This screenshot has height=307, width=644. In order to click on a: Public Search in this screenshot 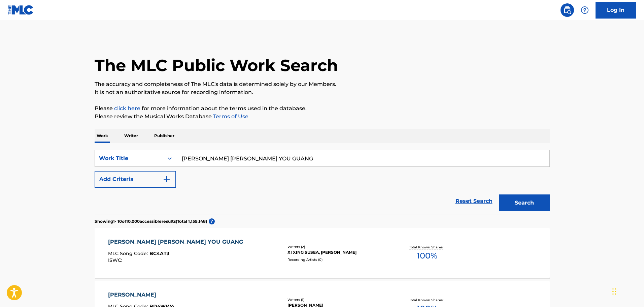, I will do `click(567, 10)`.